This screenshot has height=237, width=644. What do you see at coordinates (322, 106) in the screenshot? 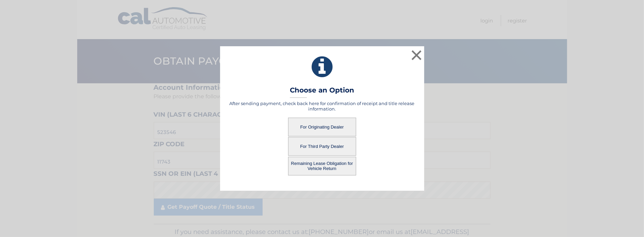
I see `h5: After sending payment, check back here for confirmation of receipt and title release information.` at bounding box center [322, 106].